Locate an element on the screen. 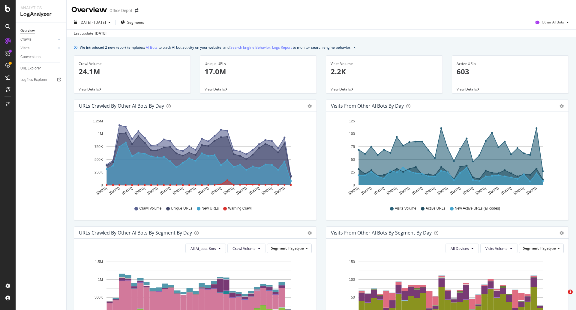 This screenshot has height=310, width=576. button: All Ai_bots Bots is located at coordinates (206, 248).